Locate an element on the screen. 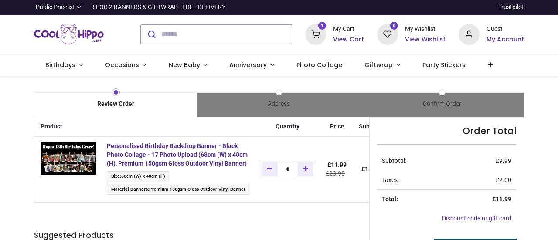  span: Giftwrap is located at coordinates (378, 65).